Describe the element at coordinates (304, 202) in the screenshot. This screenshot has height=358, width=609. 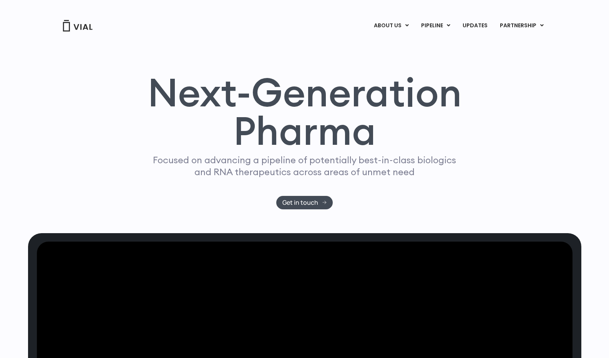
I see `a: Get in touch` at that location.